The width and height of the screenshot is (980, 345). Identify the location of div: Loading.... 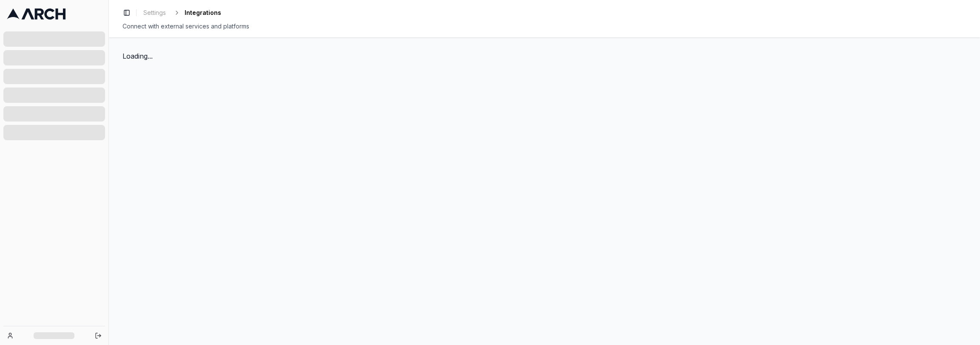
(545, 56).